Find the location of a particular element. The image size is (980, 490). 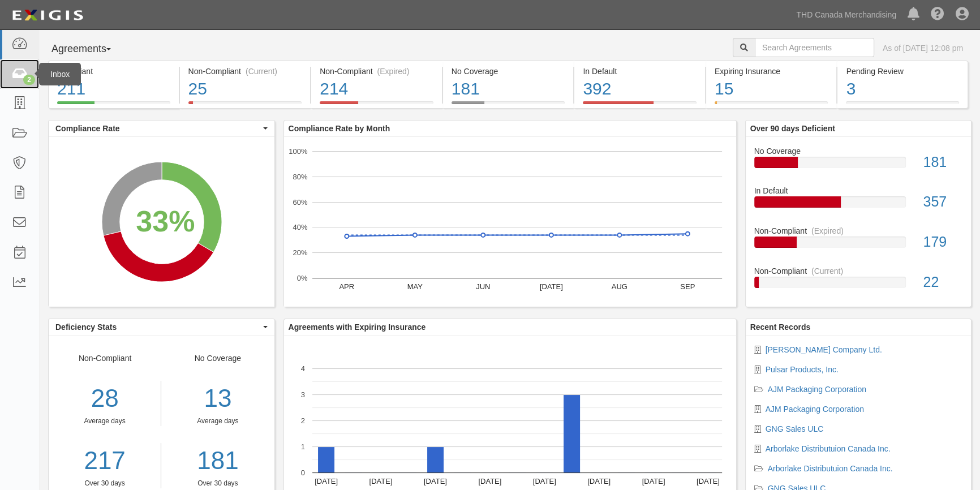

text: 60% is located at coordinates (300, 201).